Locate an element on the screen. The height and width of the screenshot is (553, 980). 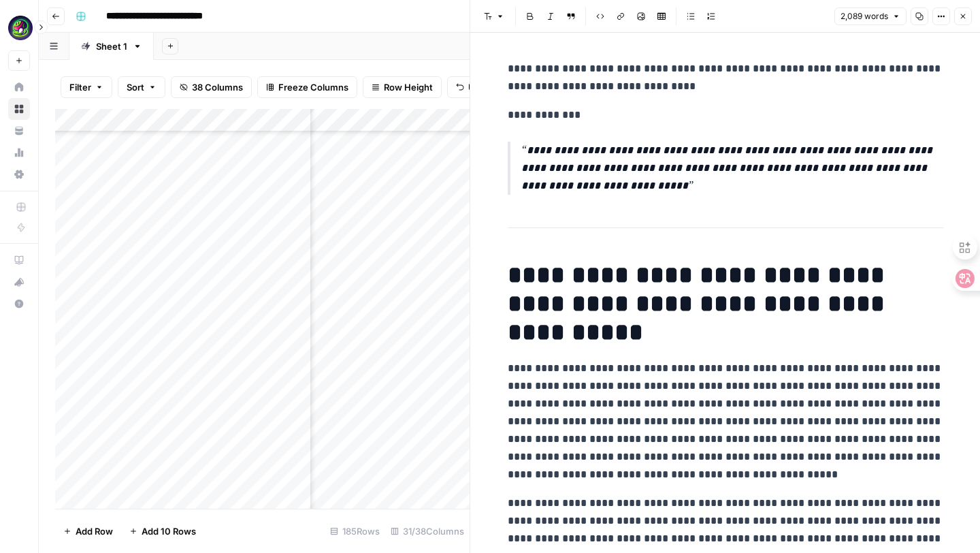
a: Your Data is located at coordinates (19, 131).